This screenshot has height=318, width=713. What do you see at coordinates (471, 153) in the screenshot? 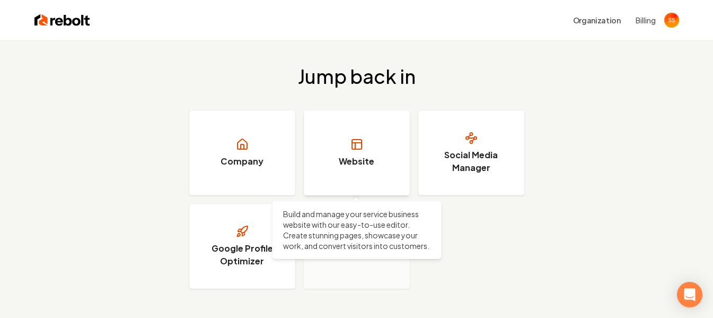
I see `a: Social Media Manager` at bounding box center [471, 153].